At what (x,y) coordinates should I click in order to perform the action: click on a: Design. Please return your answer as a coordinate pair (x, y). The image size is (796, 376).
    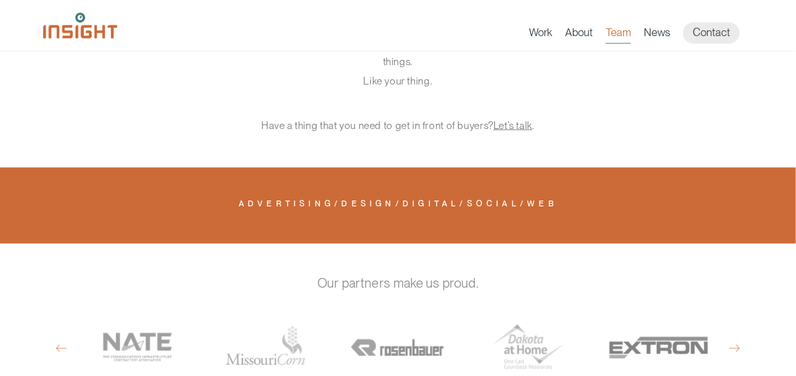
    Looking at the image, I should click on (368, 206).